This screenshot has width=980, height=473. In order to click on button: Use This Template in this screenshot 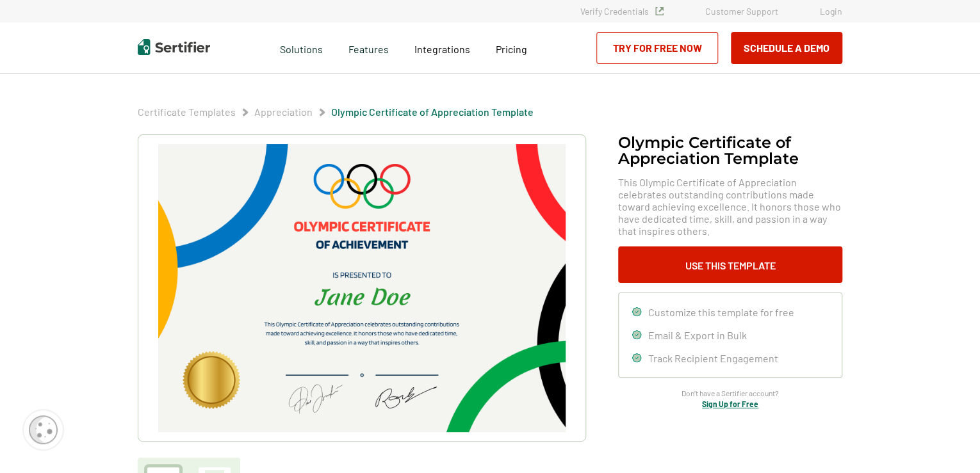, I will do `click(730, 265)`.